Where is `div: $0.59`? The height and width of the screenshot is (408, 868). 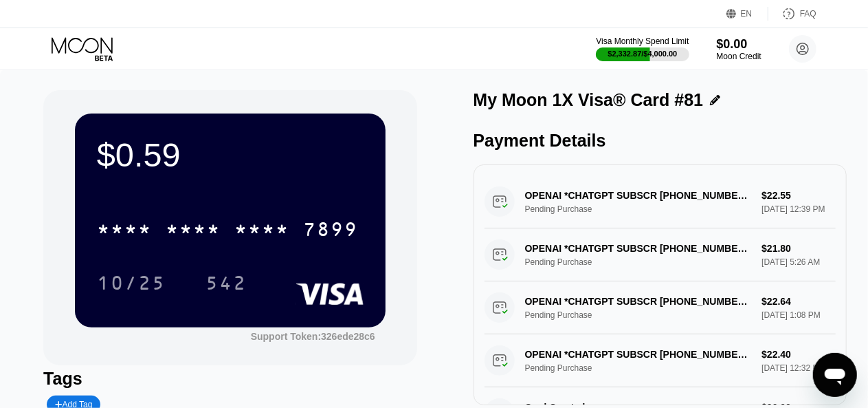
div: $0.59 is located at coordinates (230, 155).